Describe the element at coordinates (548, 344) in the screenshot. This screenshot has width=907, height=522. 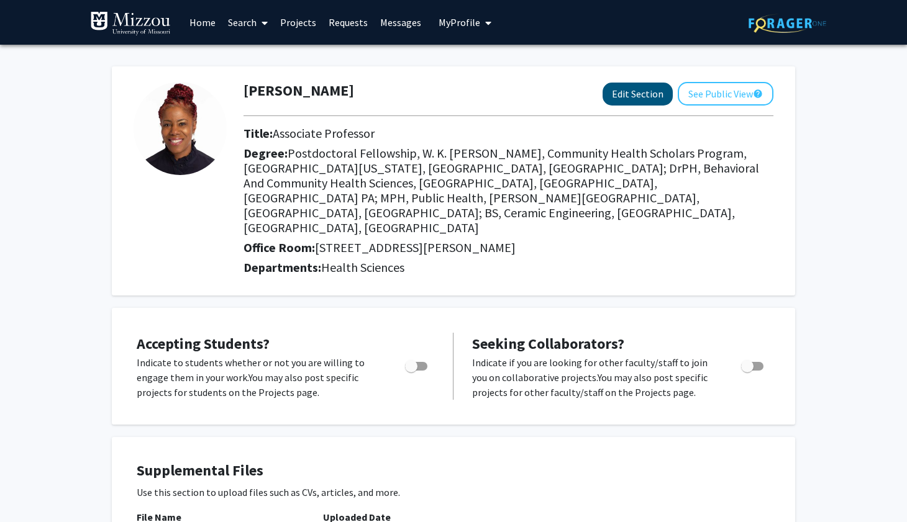
I see `span: Seeking Collaborators?` at that location.